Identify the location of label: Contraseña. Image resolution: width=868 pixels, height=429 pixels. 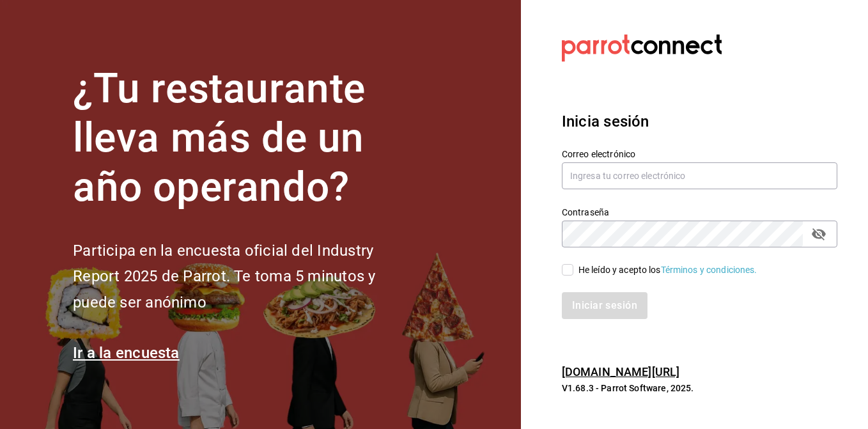
(699, 212).